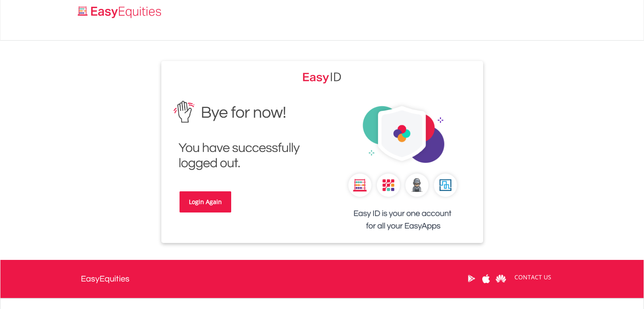 The width and height of the screenshot is (644, 309). Describe the element at coordinates (486, 279) in the screenshot. I see `a: Apple` at that location.